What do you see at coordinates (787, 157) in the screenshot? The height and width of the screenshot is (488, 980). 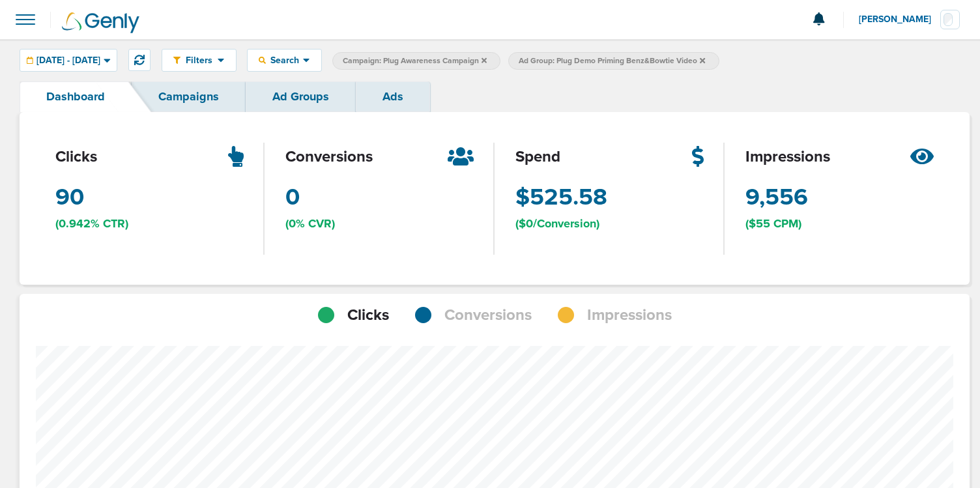 I see `span: impressions` at bounding box center [787, 157].